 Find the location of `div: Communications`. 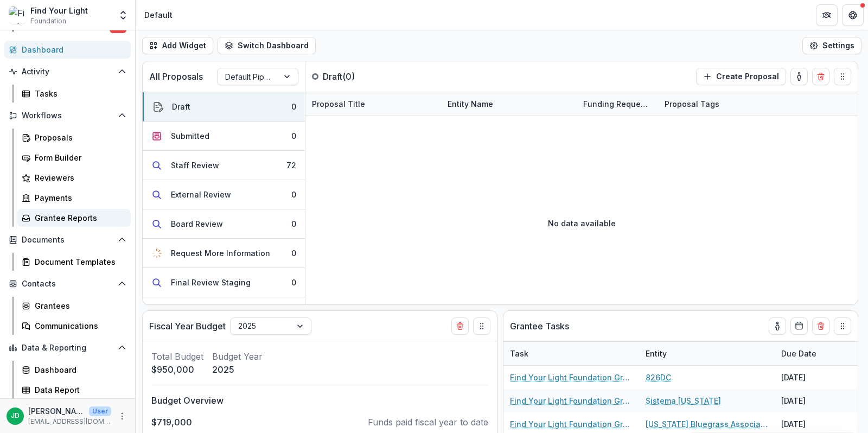

div: Communications is located at coordinates (78, 326).